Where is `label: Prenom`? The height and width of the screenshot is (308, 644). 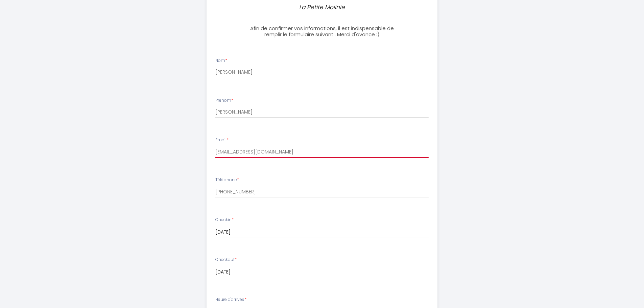
label: Prenom is located at coordinates (224, 101).